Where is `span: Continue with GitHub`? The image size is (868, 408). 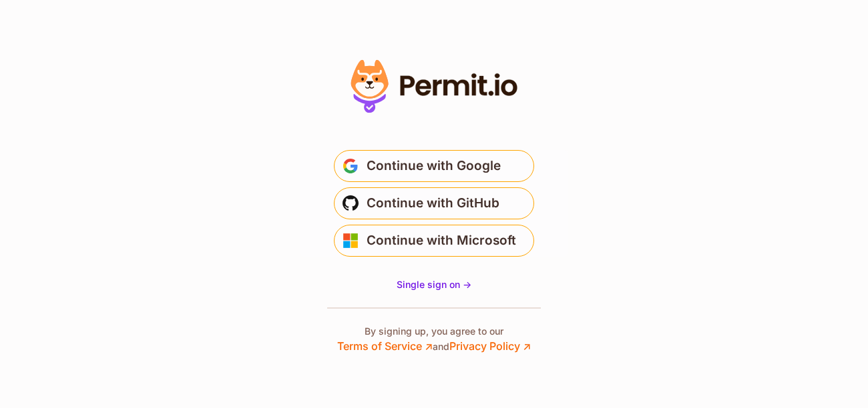 span: Continue with GitHub is located at coordinates (433, 203).